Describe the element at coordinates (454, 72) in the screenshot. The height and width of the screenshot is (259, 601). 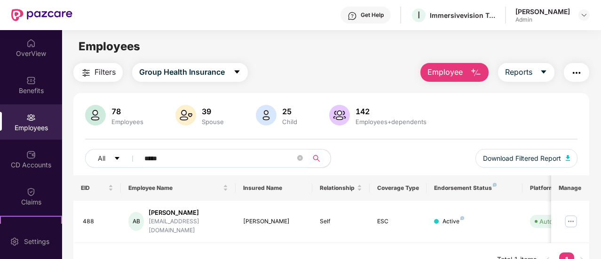
I see `button: Employee` at that location.